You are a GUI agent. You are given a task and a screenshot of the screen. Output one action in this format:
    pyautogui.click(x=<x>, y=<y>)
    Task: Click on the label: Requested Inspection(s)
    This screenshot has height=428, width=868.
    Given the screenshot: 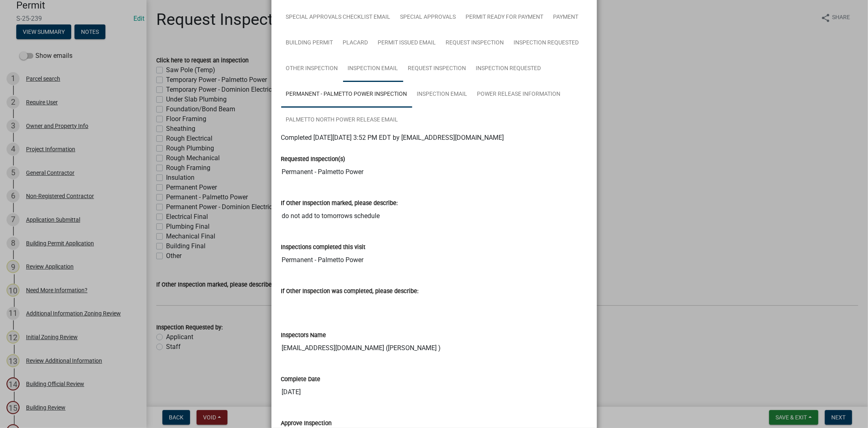 What is the action you would take?
    pyautogui.click(x=314, y=159)
    